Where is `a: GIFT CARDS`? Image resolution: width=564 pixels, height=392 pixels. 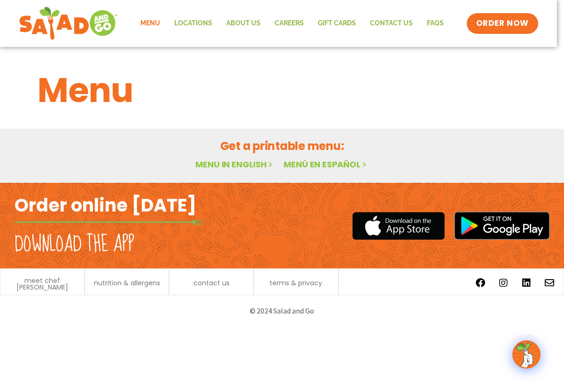
a: GIFT CARDS is located at coordinates (337, 23).